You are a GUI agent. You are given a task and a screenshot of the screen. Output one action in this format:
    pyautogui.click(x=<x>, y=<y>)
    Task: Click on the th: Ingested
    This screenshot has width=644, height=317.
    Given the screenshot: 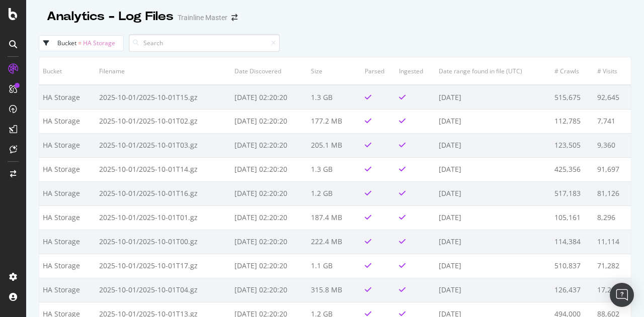 What is the action you would take?
    pyautogui.click(x=415, y=71)
    